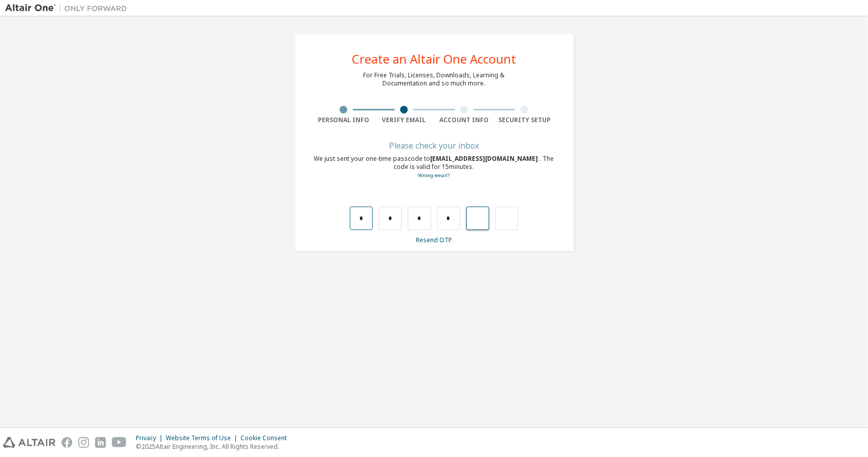 This screenshot has height=457, width=868. Describe the element at coordinates (435, 79) in the screenshot. I see `div: For Free Trials, Licenses, Downloads, Learning & Documentation and so much more.` at that location.